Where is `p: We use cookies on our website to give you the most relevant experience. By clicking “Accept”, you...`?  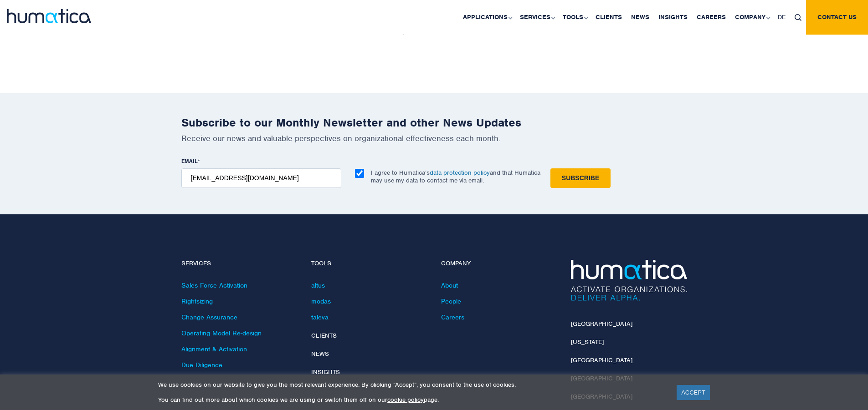 p: We use cookies on our website to give you the most relevant experience. By clicking “Accept”, you... is located at coordinates (411, 385).